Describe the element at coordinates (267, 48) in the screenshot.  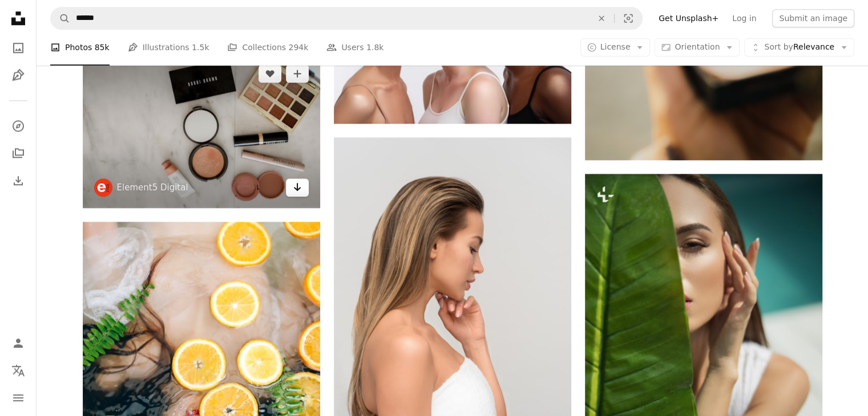
I see `a: Collections 294k` at that location.